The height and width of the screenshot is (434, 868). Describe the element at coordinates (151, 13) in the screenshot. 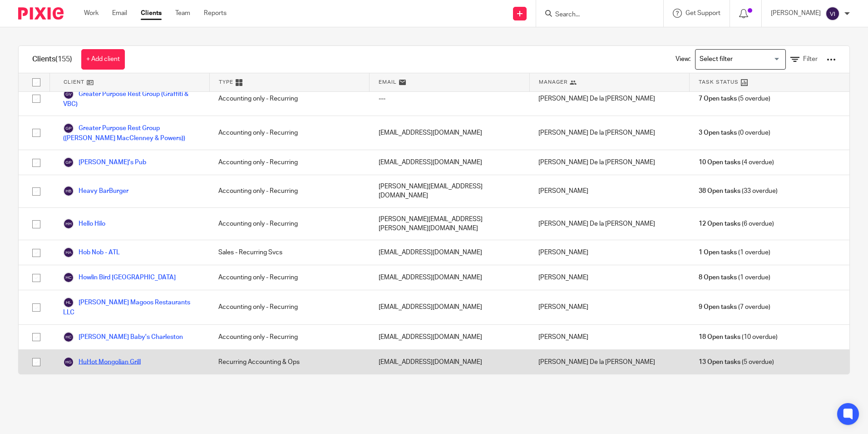

I see `a: Clients` at that location.